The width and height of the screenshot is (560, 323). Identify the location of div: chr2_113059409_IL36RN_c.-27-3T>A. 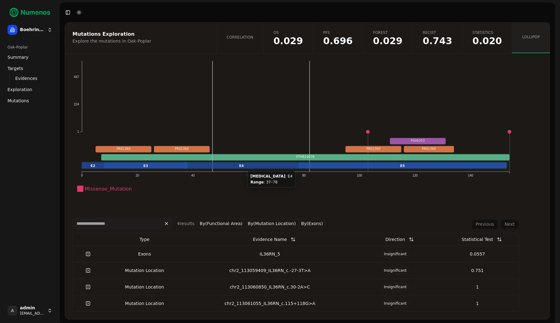
(270, 270).